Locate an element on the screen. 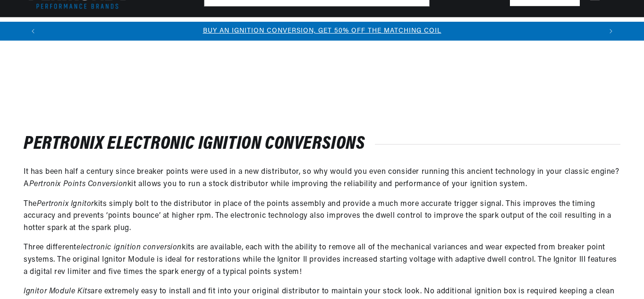  p: The kits simply bolt to the distributor in place of the points assembly and provide a much more a... is located at coordinates (322, 217).